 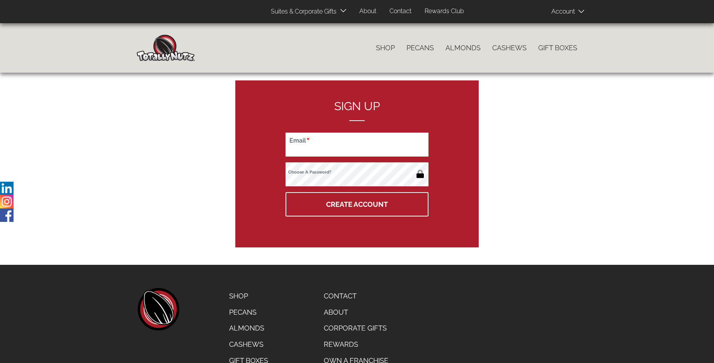 What do you see at coordinates (558, 48) in the screenshot?
I see `a: Gift Boxes` at bounding box center [558, 48].